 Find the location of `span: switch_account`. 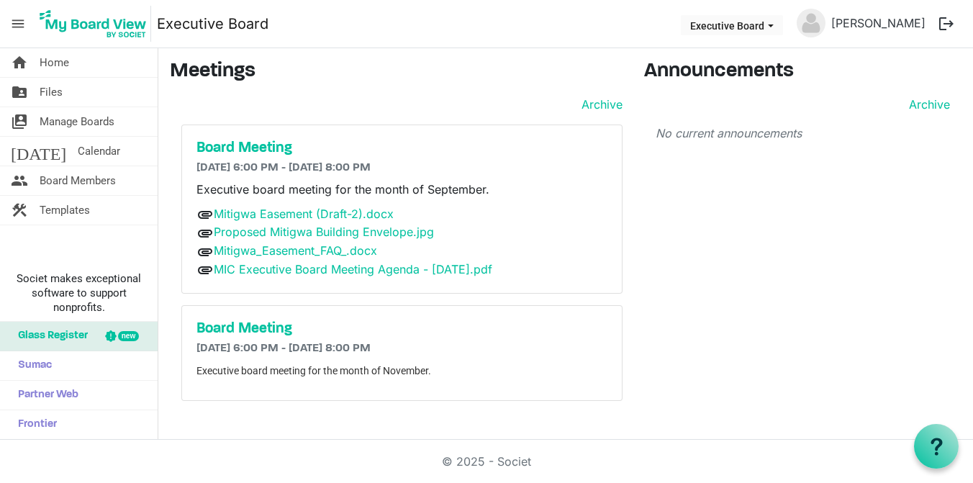

span: switch_account is located at coordinates (19, 122).